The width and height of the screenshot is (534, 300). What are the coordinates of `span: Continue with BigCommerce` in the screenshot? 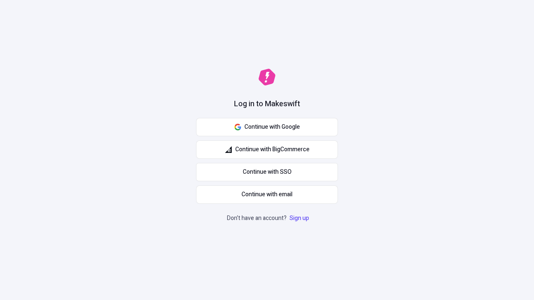 It's located at (272, 150).